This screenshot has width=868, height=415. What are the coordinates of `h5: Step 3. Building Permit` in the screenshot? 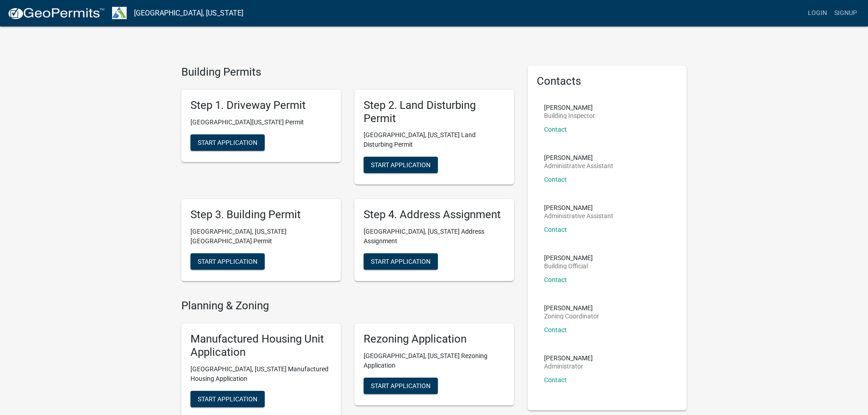 It's located at (261, 214).